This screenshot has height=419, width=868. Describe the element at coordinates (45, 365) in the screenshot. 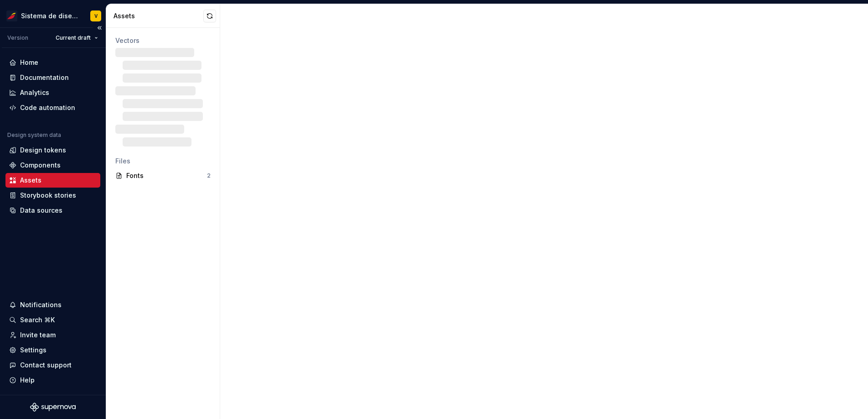

I see `div: Contact support` at that location.